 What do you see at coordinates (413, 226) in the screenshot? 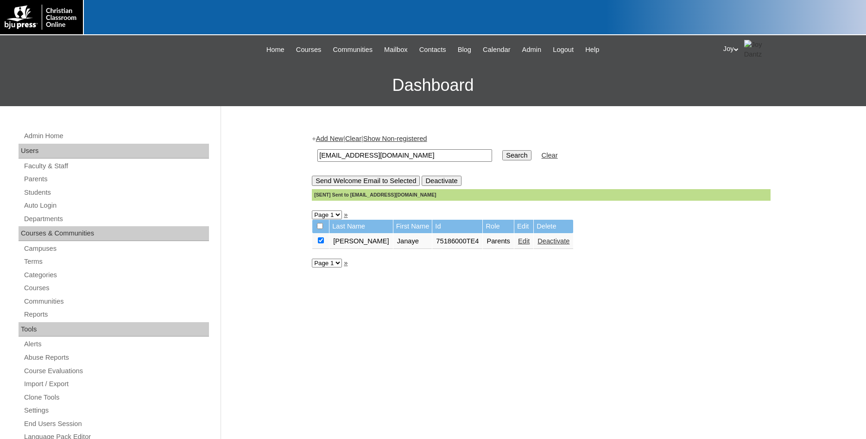
I see `td: First Name` at bounding box center [413, 226].